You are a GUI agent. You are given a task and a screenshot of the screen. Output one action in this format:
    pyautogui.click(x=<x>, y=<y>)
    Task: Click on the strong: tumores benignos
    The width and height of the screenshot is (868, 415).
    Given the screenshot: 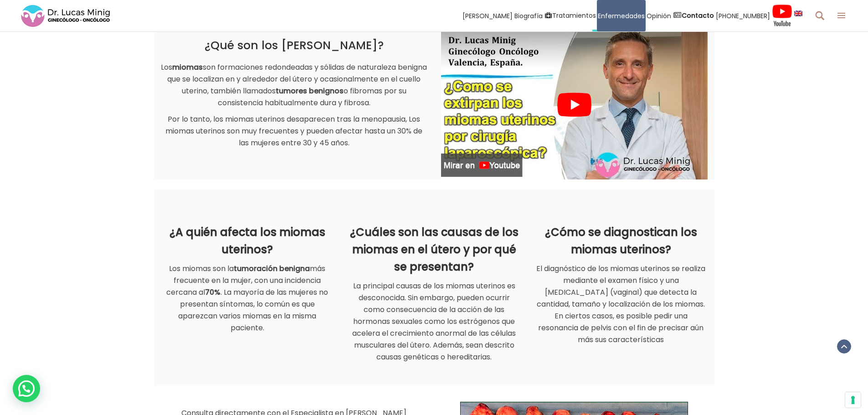 What is the action you would take?
    pyautogui.click(x=309, y=91)
    